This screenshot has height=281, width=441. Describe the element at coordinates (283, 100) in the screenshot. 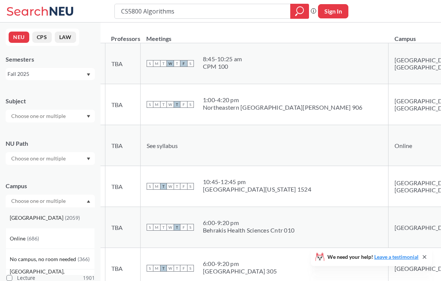

I see `div: 1:00 - 4:20 pm` at that location.